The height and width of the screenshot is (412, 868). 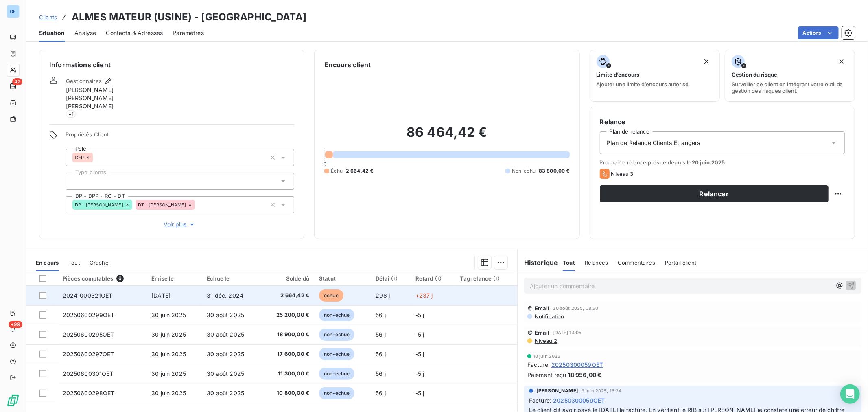 What do you see at coordinates (433, 279) in the screenshot?
I see `div: Retard` at bounding box center [433, 279].